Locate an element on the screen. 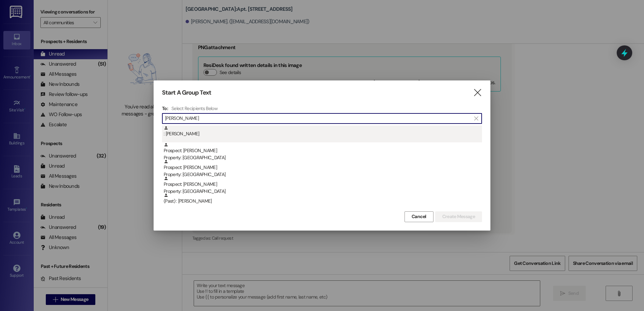 The image size is (644, 311). button: Cancel is located at coordinates (419, 217).